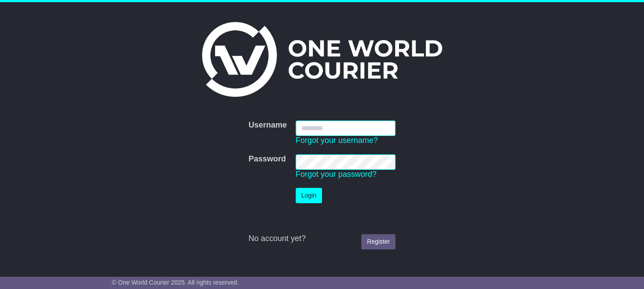 This screenshot has width=644, height=289. Describe the element at coordinates (267, 159) in the screenshot. I see `label: Password` at that location.